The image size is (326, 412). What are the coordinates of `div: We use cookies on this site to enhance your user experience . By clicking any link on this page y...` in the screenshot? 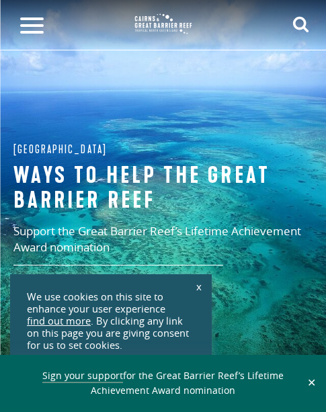 It's located at (111, 321).